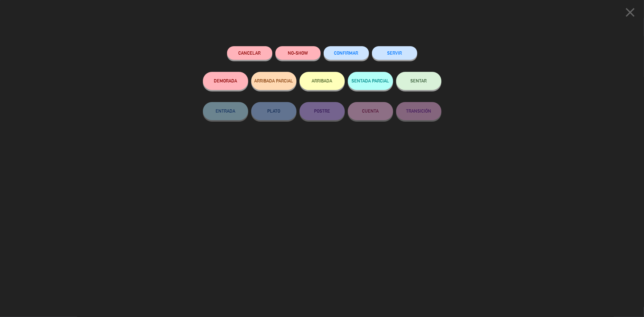 The width and height of the screenshot is (644, 317). What do you see at coordinates (630, 12) in the screenshot?
I see `i: close` at bounding box center [630, 12].